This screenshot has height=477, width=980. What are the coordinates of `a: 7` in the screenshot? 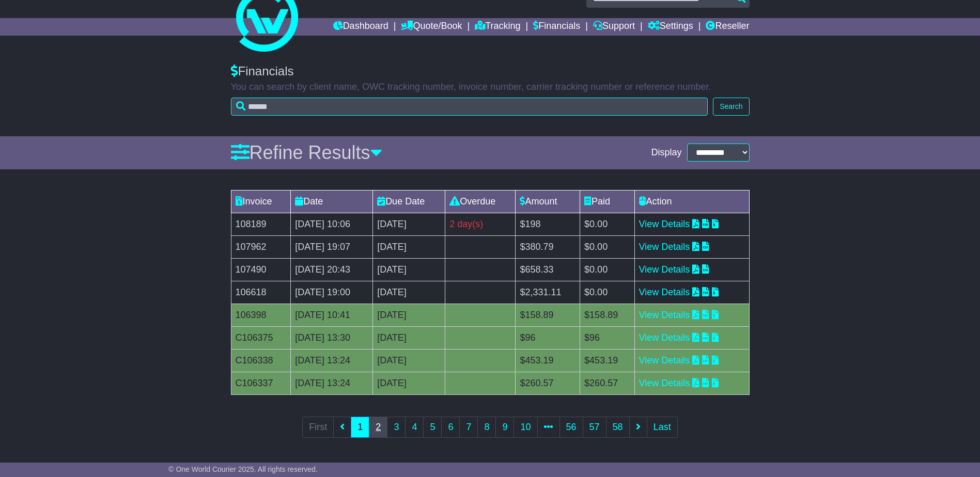 It's located at (468, 427).